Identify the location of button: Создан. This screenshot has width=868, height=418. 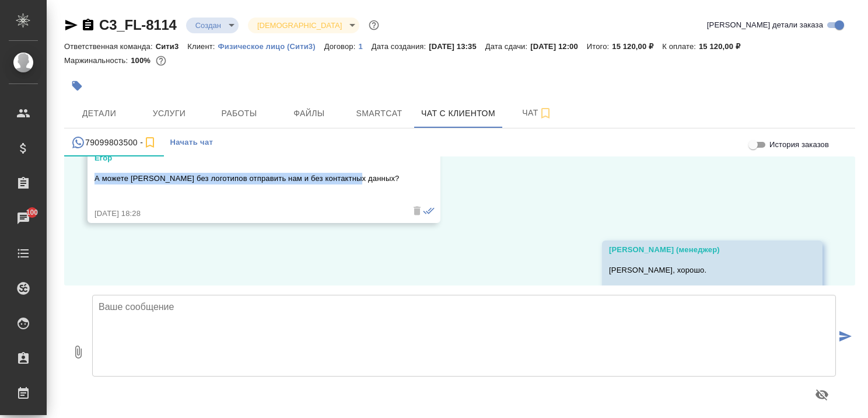
(208, 25).